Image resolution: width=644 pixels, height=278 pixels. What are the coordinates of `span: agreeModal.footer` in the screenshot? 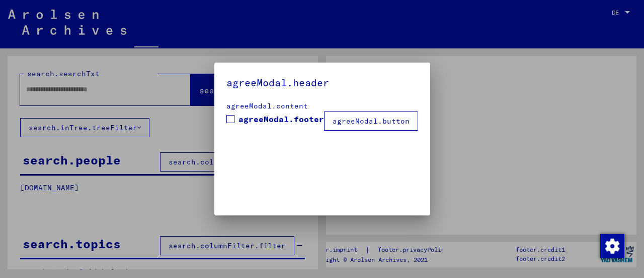 It's located at (281, 118).